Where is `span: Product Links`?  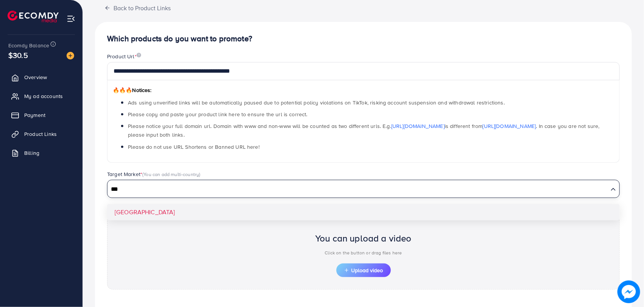 span: Product Links is located at coordinates (40, 134).